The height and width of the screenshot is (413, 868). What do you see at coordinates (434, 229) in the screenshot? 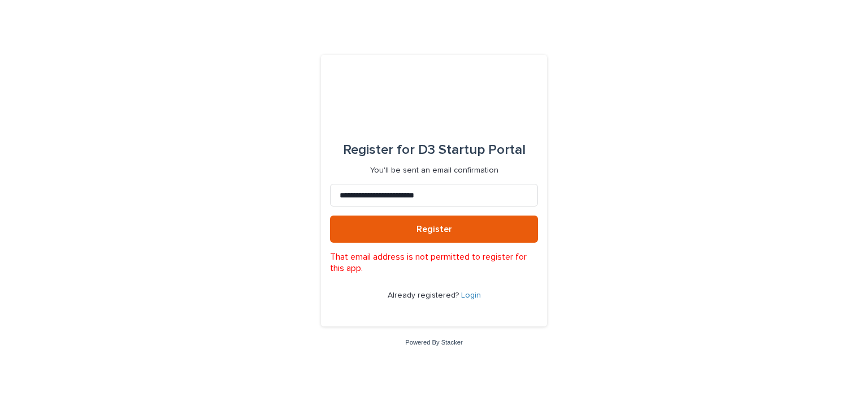
I see `button: Register` at bounding box center [434, 229].